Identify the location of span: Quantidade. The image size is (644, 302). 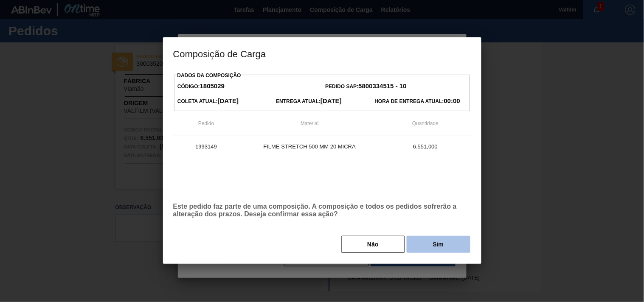
(426, 123).